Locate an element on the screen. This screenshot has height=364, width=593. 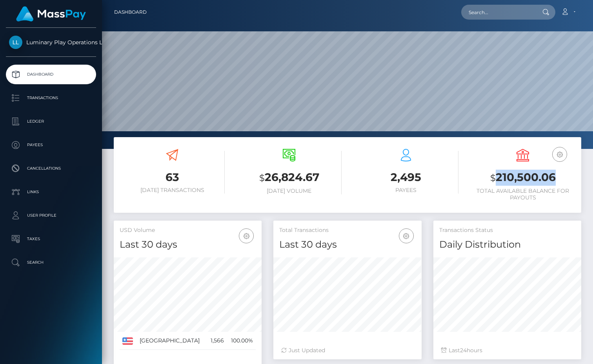
span: Luminary Play Operations Limited is located at coordinates (51, 42).